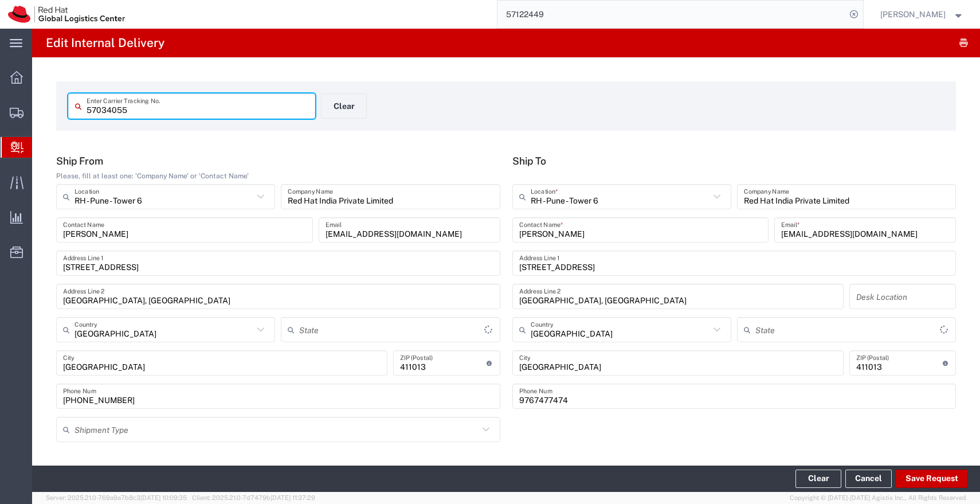  I want to click on span: Nilesh Shinde, so click(913, 14).